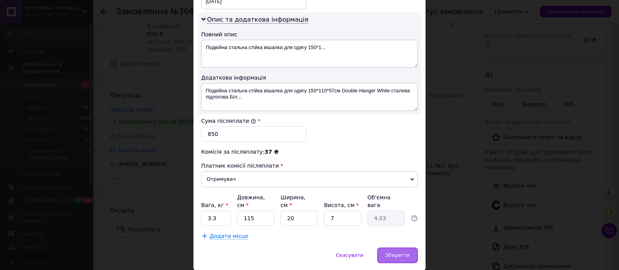  I want to click on div: Комісія за післяплату:, so click(309, 152).